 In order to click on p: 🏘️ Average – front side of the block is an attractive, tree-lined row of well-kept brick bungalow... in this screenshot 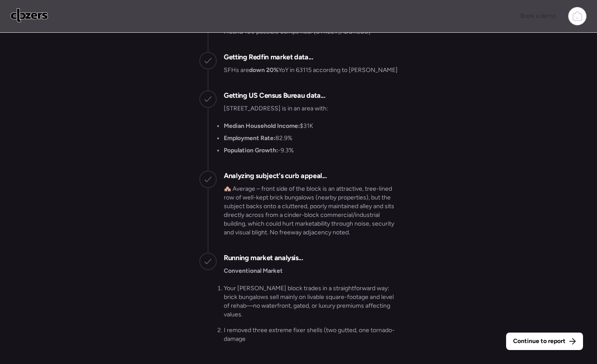, I will do `click(311, 211)`.